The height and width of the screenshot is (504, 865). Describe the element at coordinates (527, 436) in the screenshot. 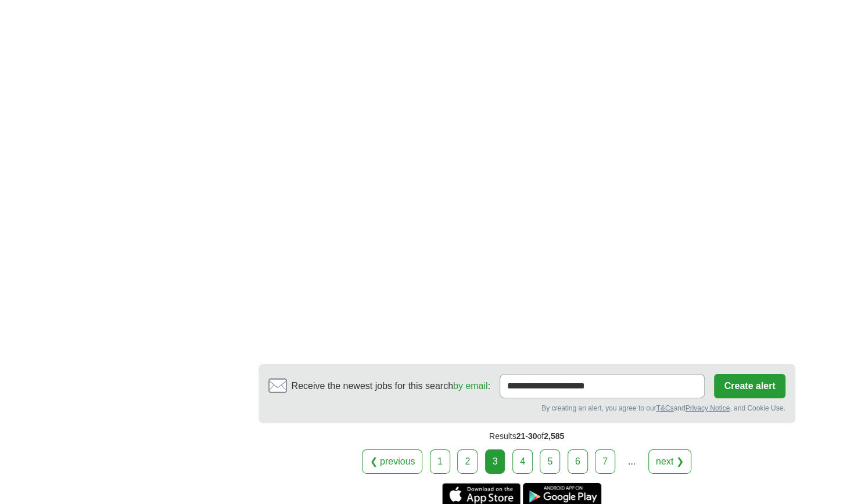

I see `span: 21-30` at that location.